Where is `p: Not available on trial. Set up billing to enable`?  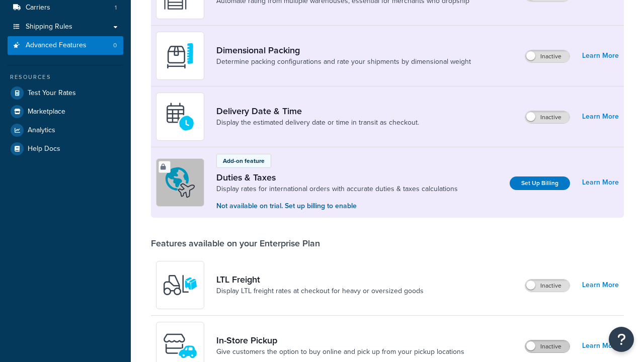
p: Not available on trial. Set up billing to enable is located at coordinates (337, 206).